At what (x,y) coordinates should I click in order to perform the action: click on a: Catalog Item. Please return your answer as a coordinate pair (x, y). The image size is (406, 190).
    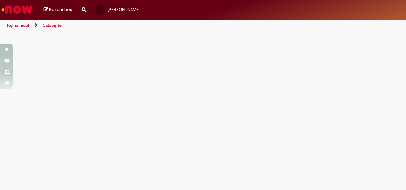
    Looking at the image, I should click on (54, 25).